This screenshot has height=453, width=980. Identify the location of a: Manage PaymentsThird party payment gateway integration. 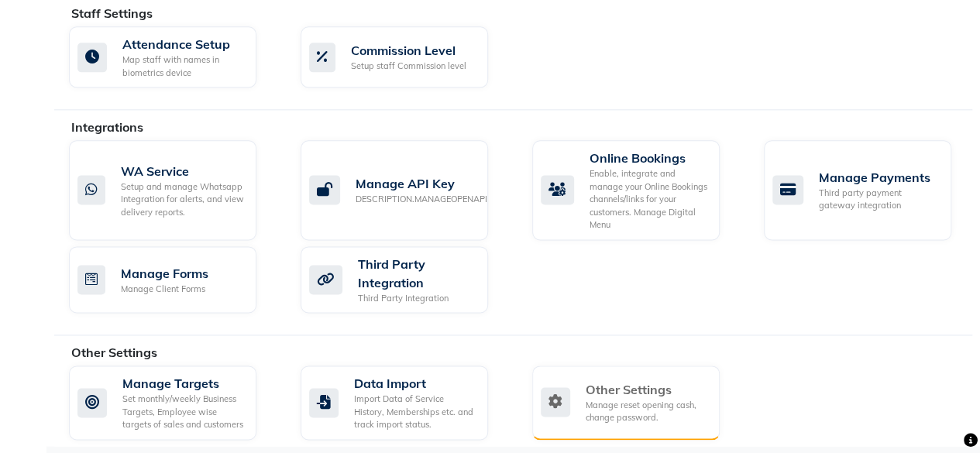
(867, 190).